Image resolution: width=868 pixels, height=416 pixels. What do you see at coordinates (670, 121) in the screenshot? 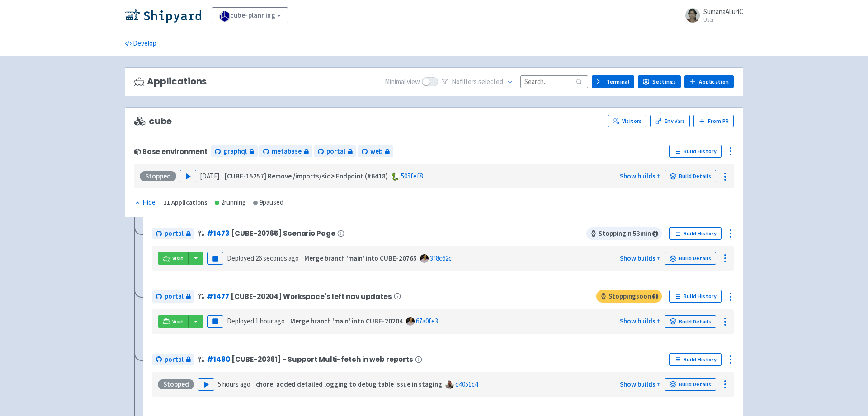
I see `a: Env Vars` at bounding box center [670, 121].